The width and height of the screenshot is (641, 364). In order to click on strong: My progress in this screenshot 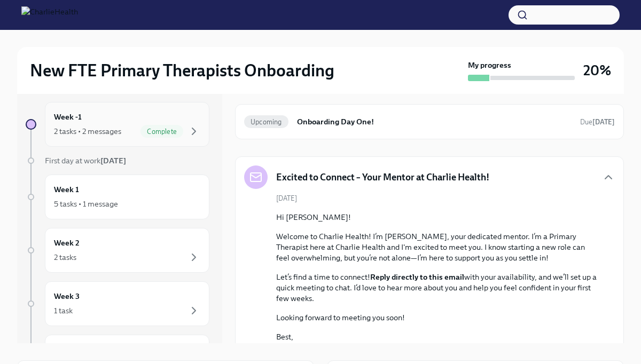, I will do `click(489, 65)`.